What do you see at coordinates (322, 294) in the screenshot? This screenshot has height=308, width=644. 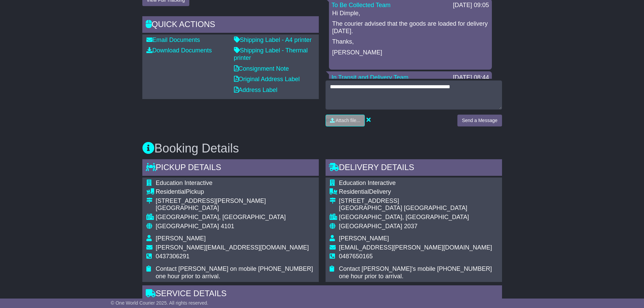 I see `div: Service Details` at bounding box center [322, 294].